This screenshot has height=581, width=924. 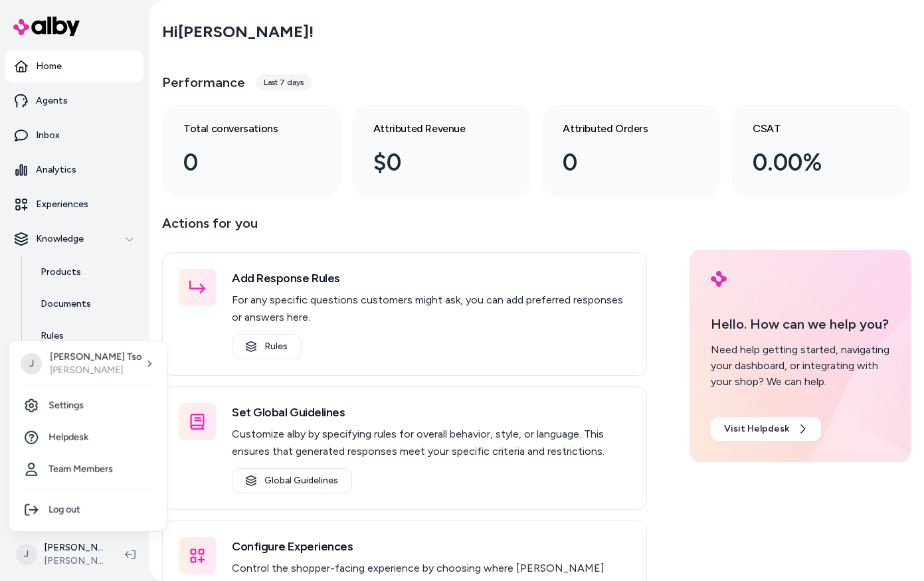 I want to click on span: Helpdesk, so click(x=68, y=437).